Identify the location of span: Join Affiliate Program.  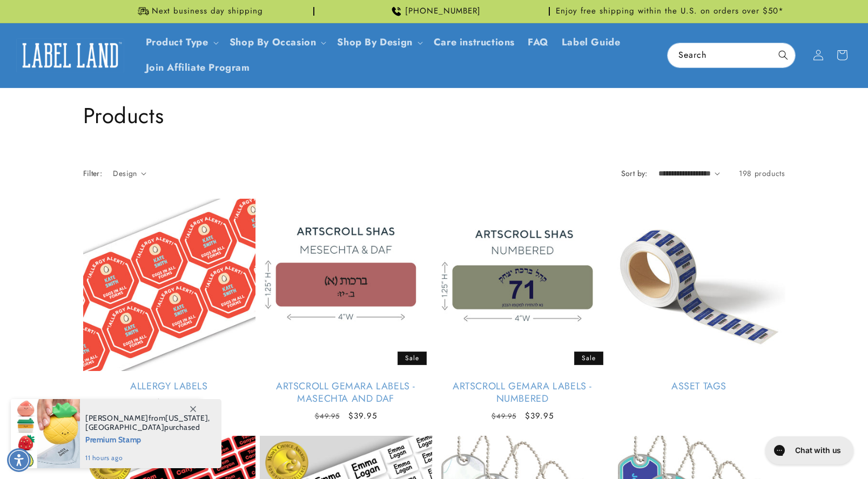
(198, 68).